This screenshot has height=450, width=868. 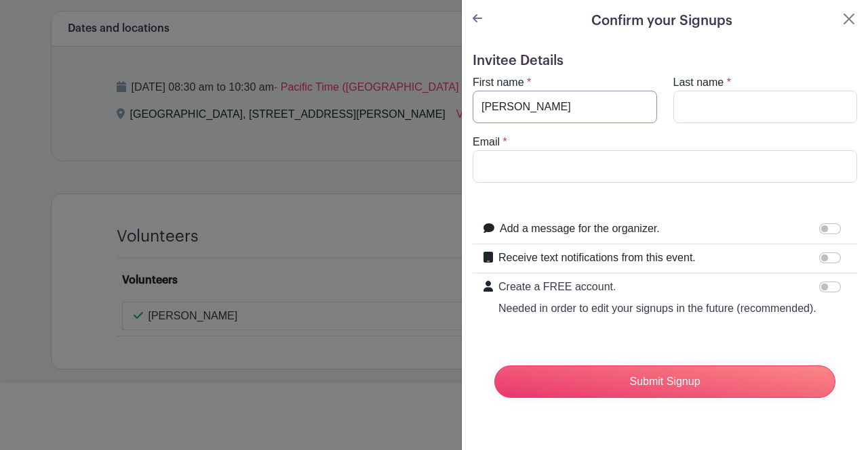 What do you see at coordinates (596, 258) in the screenshot?
I see `label: Receive text notifications from this event.` at bounding box center [596, 258].